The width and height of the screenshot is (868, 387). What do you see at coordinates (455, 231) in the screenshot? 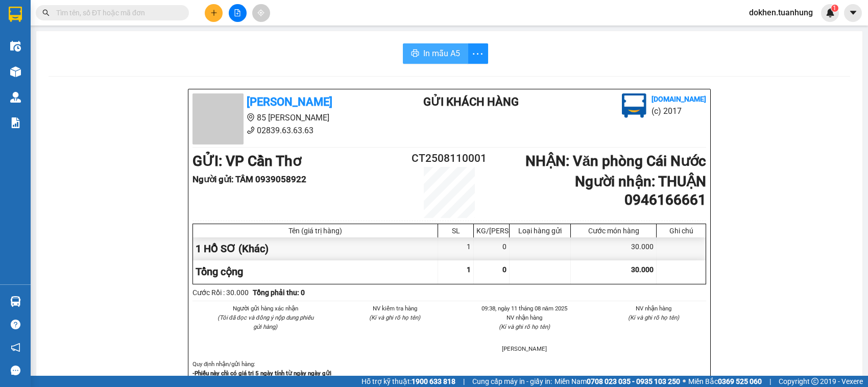
I see `div: SL` at bounding box center [455, 231].